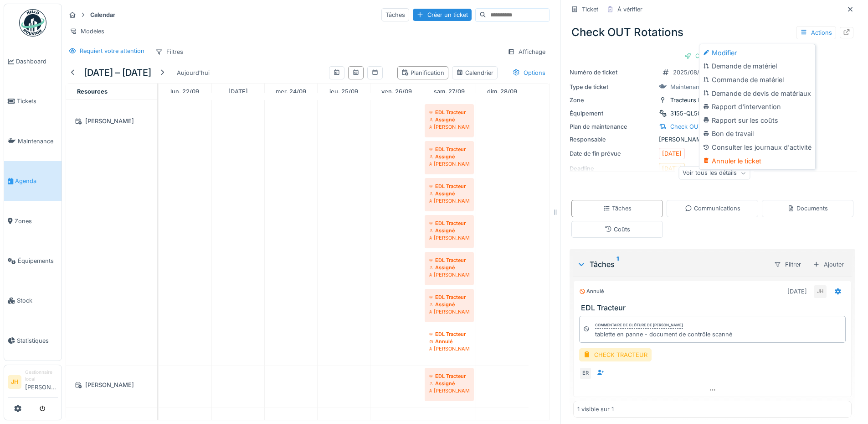 The width and height of the screenshot is (868, 424). Describe the element at coordinates (829, 264) in the screenshot. I see `div: Ajouter` at that location.